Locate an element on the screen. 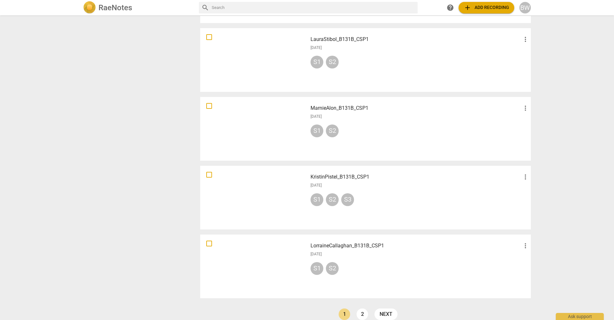 Image resolution: width=614 pixels, height=320 pixels. a: Page 2 is located at coordinates (362, 314).